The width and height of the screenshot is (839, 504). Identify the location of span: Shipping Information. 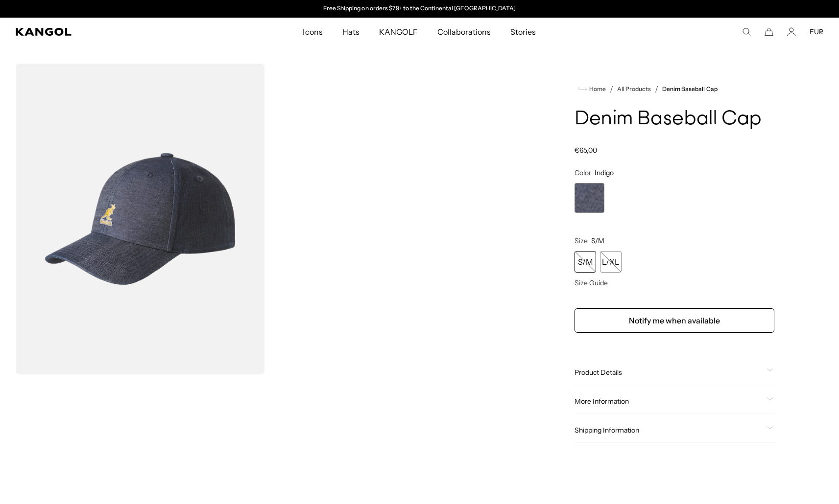
(669, 431).